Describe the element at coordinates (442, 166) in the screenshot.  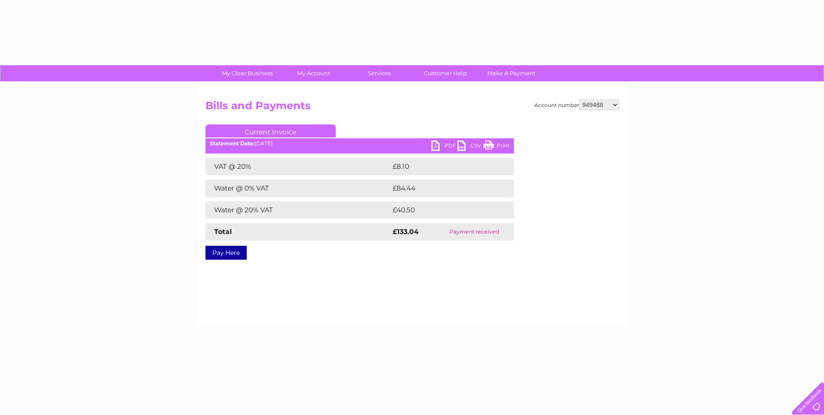
I see `td: £8.10` at that location.